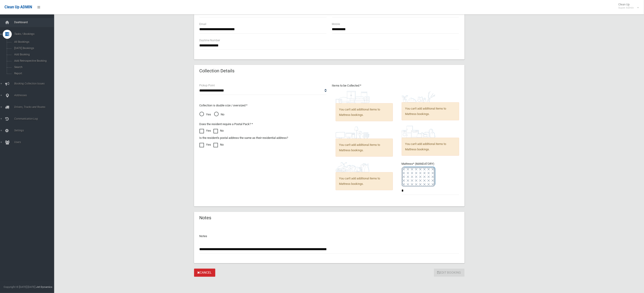  I want to click on span: Yes, so click(206, 114).